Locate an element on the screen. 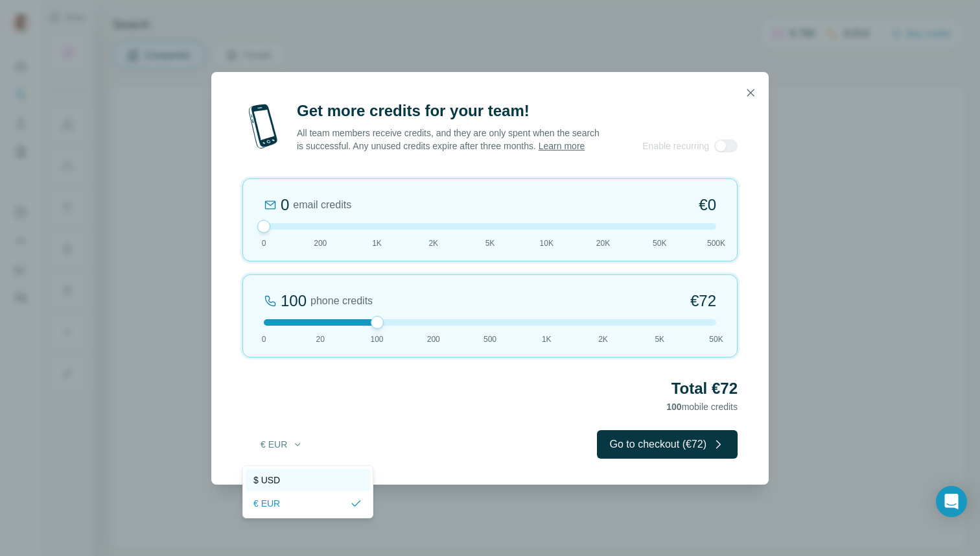 This screenshot has width=980, height=556. span: 20 is located at coordinates (320, 339).